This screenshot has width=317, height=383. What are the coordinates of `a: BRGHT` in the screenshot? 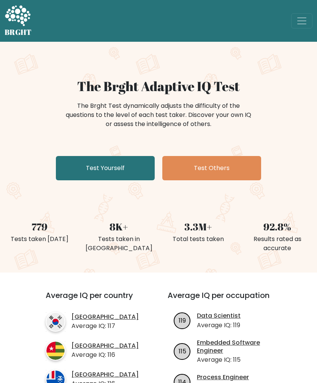 It's located at (18, 21).